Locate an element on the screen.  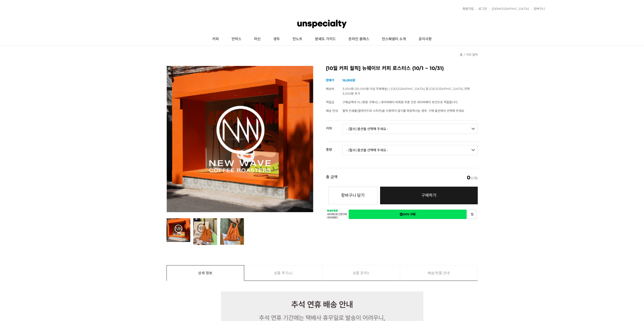
a: 언럭스 is located at coordinates (236, 39).